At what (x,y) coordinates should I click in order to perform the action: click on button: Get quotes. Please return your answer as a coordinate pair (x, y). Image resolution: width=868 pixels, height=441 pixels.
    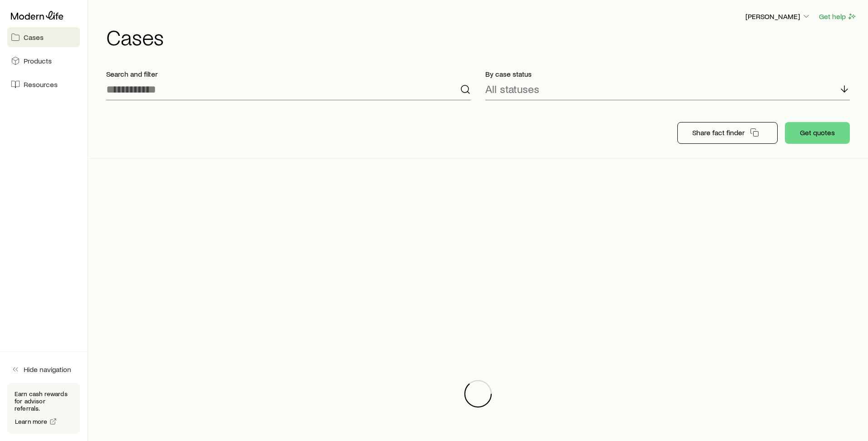
    Looking at the image, I should click on (817, 133).